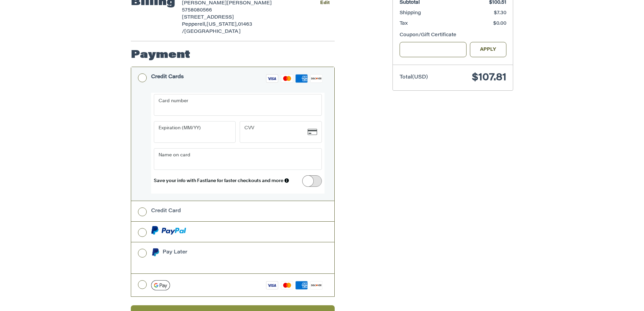 The height and width of the screenshot is (311, 644). I want to click on img: Pay Later icon, so click(155, 252).